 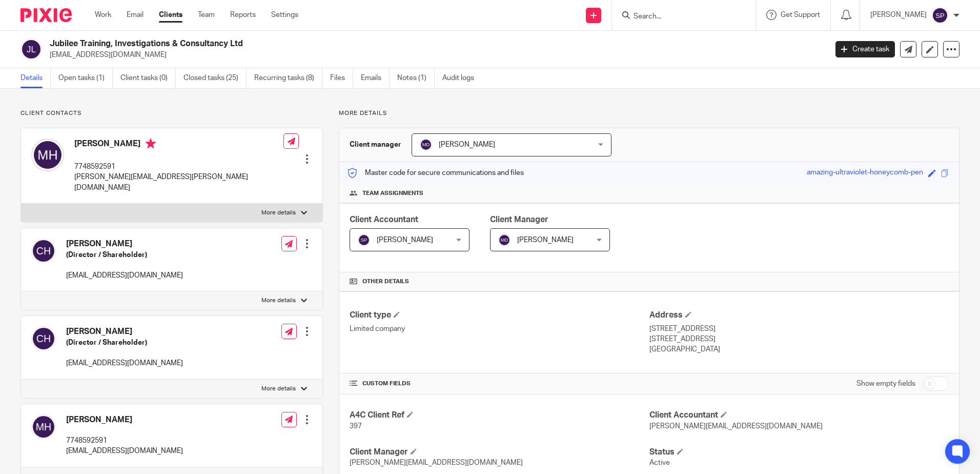 What do you see at coordinates (393, 193) in the screenshot?
I see `span: Team assignments` at bounding box center [393, 193].